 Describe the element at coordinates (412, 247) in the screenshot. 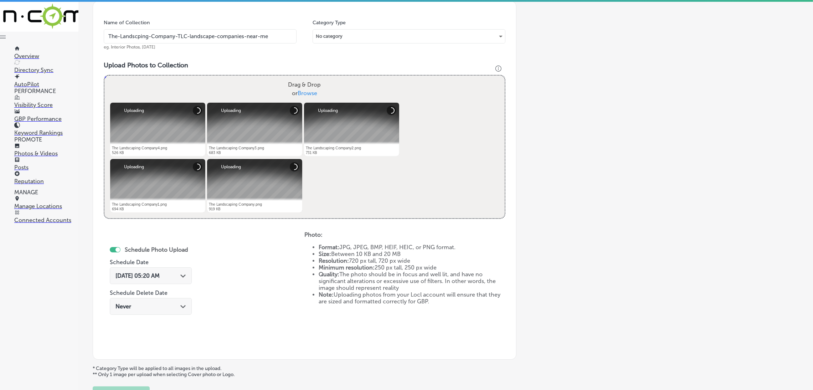

I see `li: JPG, JPEG, BMP, HEIF, HEIC, or PNG format.` at that location.